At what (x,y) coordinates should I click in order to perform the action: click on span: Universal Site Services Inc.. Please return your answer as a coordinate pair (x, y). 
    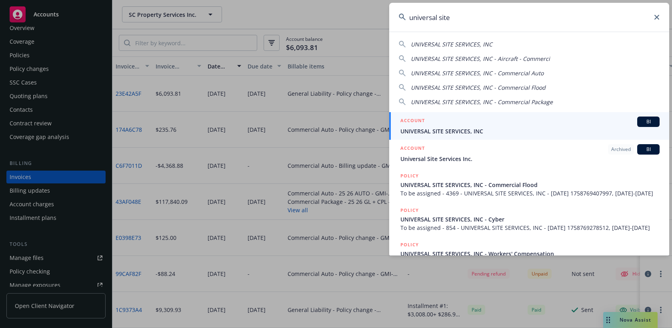
    Looking at the image, I should click on (530, 158).